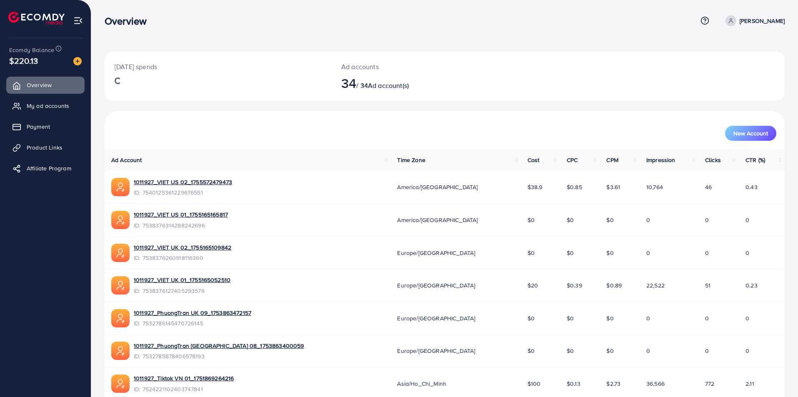 The image size is (798, 397). I want to click on span: 0.43, so click(752, 187).